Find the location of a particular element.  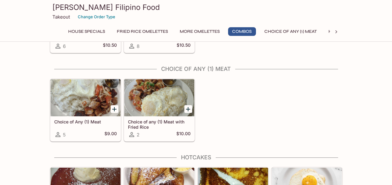

span: 8 is located at coordinates (138, 46).